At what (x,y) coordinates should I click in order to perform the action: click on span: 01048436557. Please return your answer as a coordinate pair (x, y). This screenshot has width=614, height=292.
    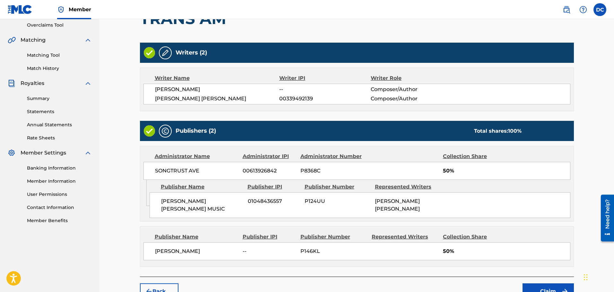
    Looking at the image, I should click on (274, 202).